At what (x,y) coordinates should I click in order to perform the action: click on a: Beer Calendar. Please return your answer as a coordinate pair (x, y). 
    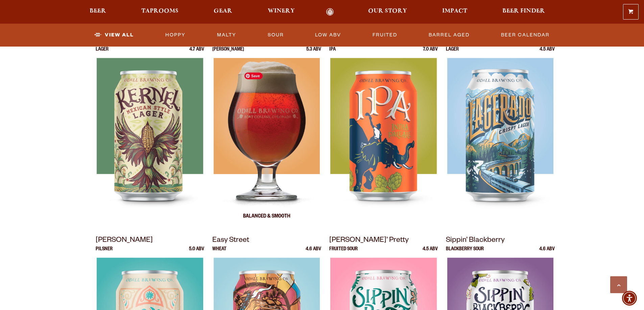
    Looking at the image, I should click on (525, 35).